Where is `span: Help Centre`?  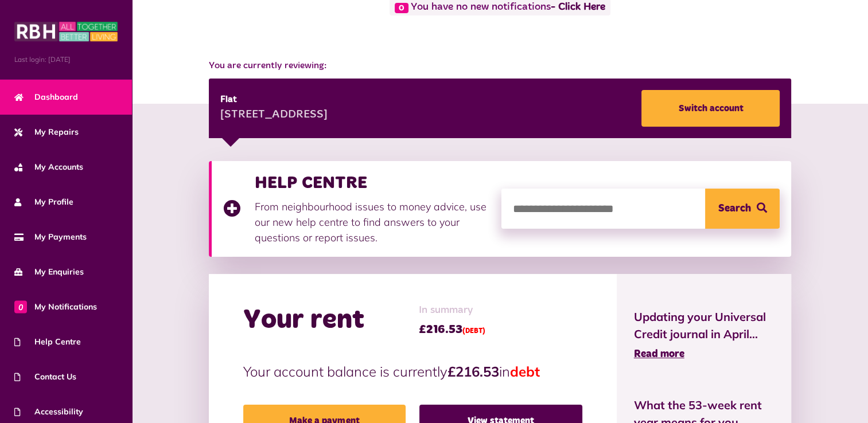
span: Help Centre is located at coordinates (47, 342).